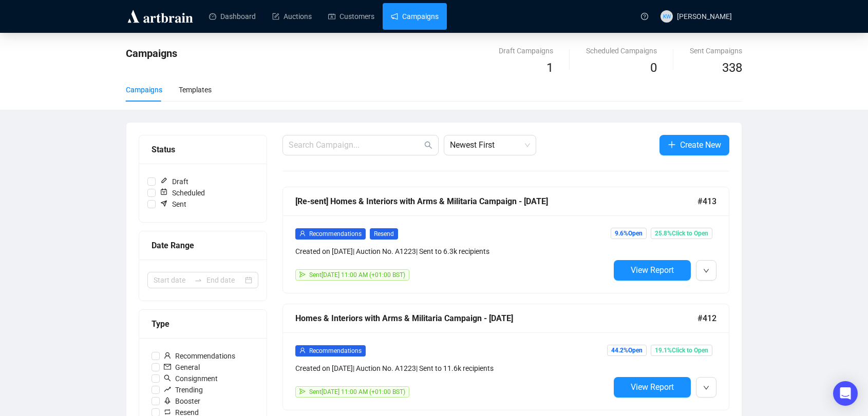 The height and width of the screenshot is (416, 868). Describe the element at coordinates (621, 51) in the screenshot. I see `div: Scheduled Campaigns` at that location.